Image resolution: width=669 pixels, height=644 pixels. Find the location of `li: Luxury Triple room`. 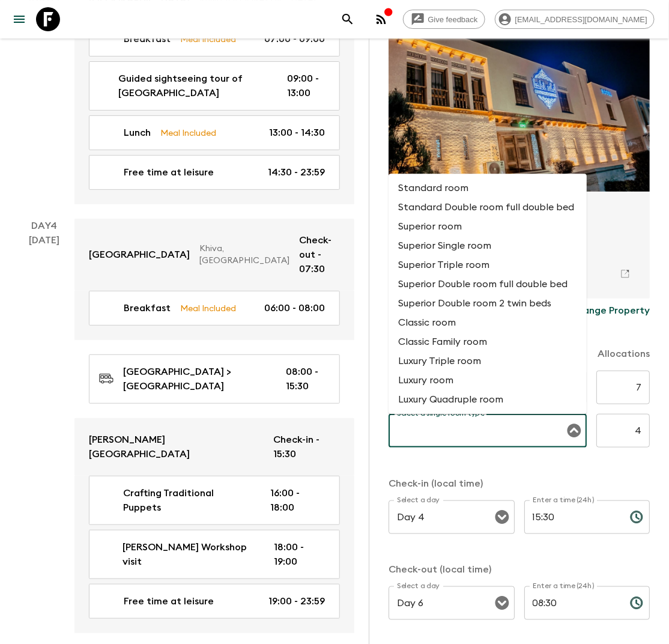

li: Luxury Triple room is located at coordinates (488, 361).